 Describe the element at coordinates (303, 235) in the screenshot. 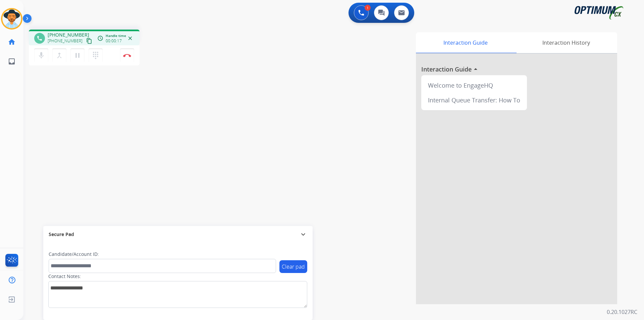

I see `mat-icon: expand_more` at that location.